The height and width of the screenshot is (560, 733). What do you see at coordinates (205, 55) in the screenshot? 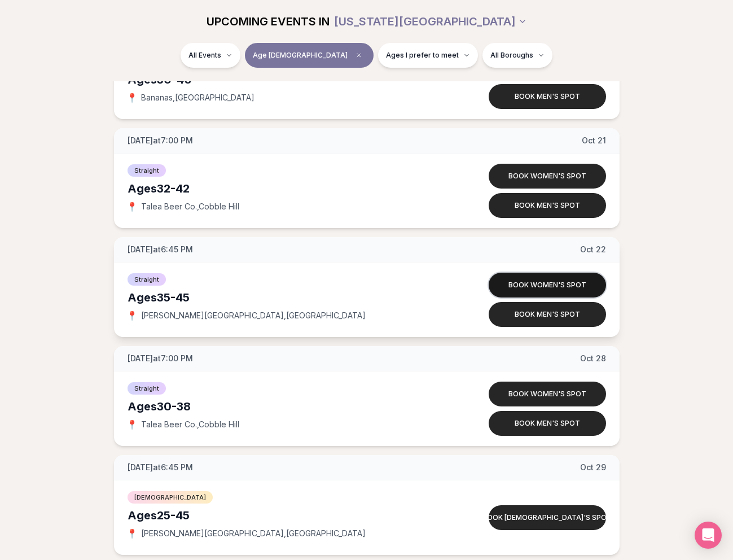
I see `span: All Events` at bounding box center [205, 55].